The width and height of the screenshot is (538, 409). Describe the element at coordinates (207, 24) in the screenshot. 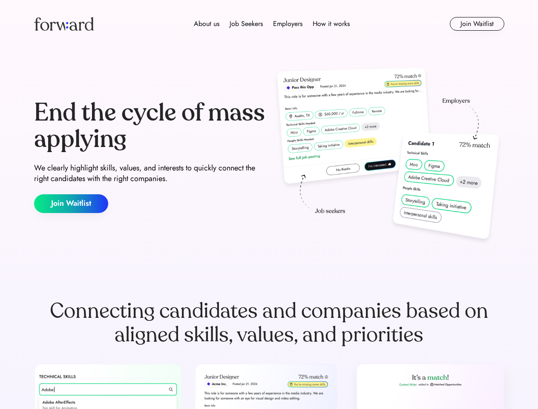

I see `div: About us` at that location.